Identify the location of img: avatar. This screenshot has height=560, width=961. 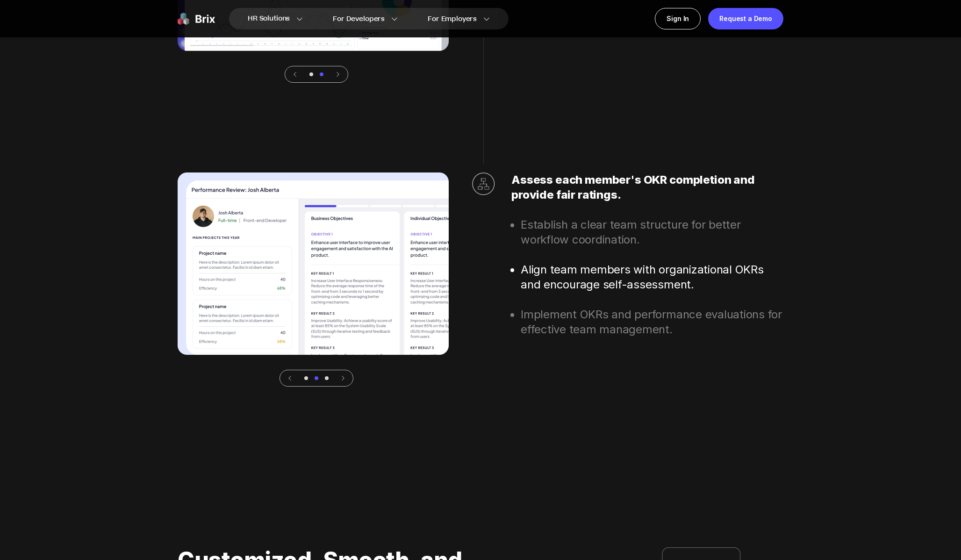
(313, 264).